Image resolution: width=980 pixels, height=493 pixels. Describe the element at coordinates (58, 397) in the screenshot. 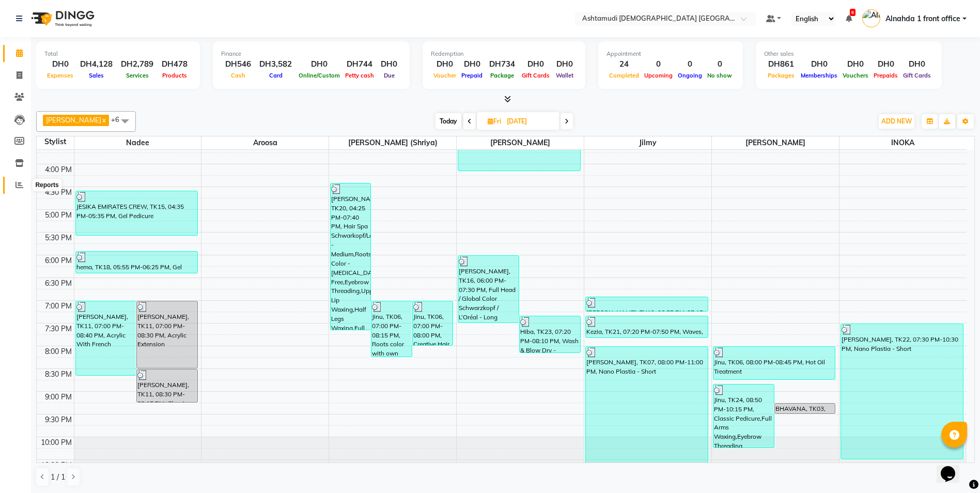

I see `div: 9:00 PM` at that location.